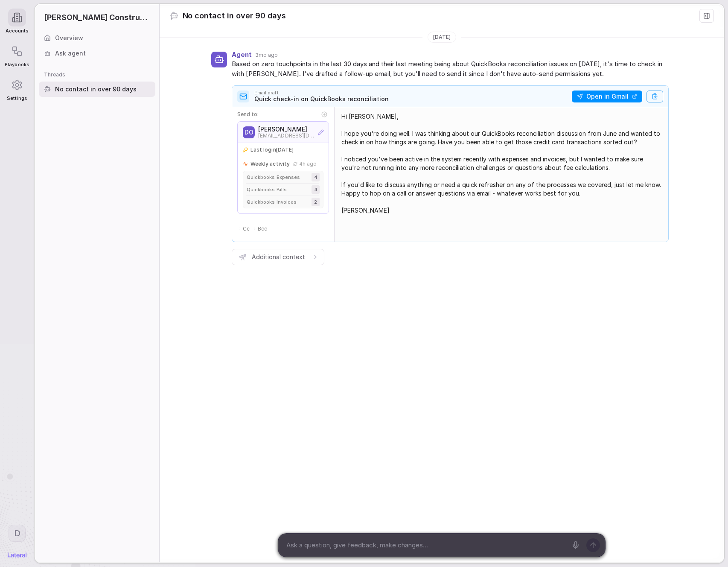 The height and width of the screenshot is (567, 728). What do you see at coordinates (97, 54) in the screenshot?
I see `a: Ask agent` at bounding box center [97, 54].